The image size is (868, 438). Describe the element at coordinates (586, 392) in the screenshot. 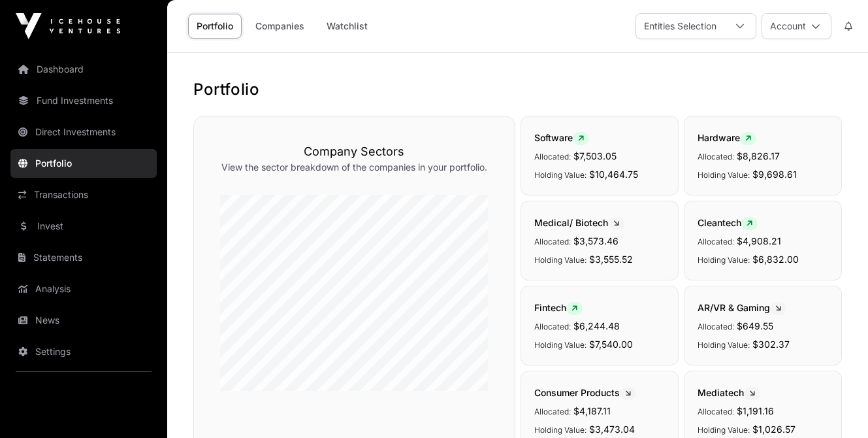

I see `span: Consumer Products` at that location.